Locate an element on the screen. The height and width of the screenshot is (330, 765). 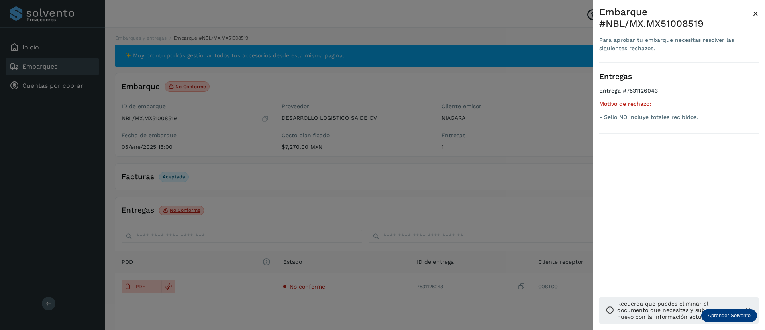
div: Embarque #NBL/MX.MX51008519 is located at coordinates (676, 18).